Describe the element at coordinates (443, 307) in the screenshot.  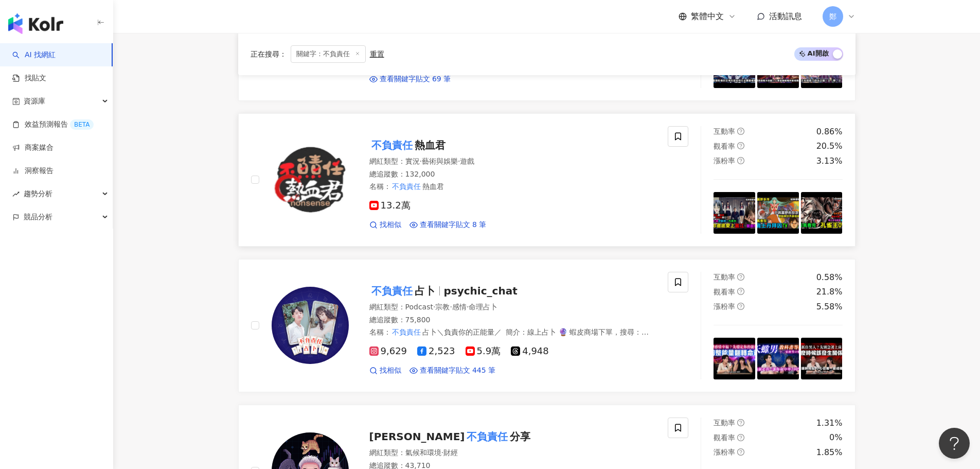
I see `span: 宗教` at that location.